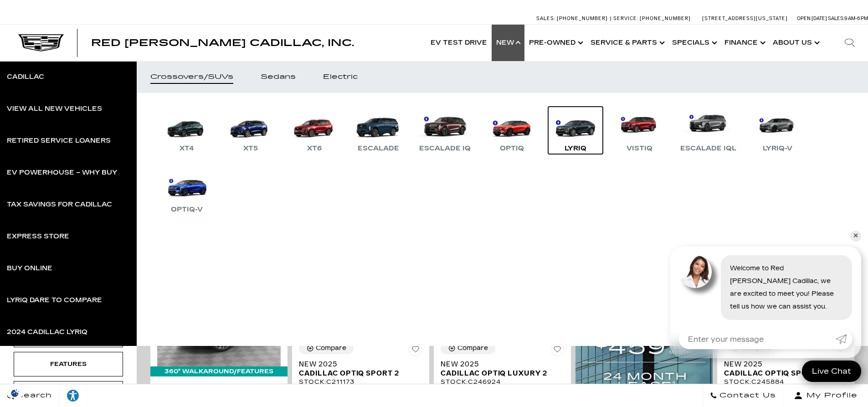  Describe the element at coordinates (314, 149) in the screenshot. I see `div: XT6` at that location.